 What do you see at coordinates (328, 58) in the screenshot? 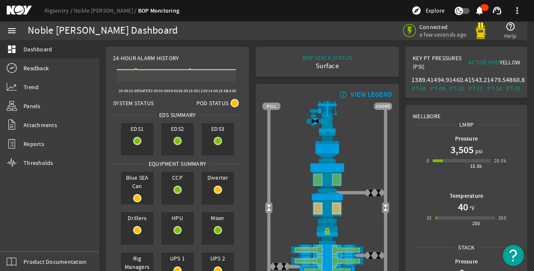
I see `div: BOP STACK STATUS` at bounding box center [328, 58].